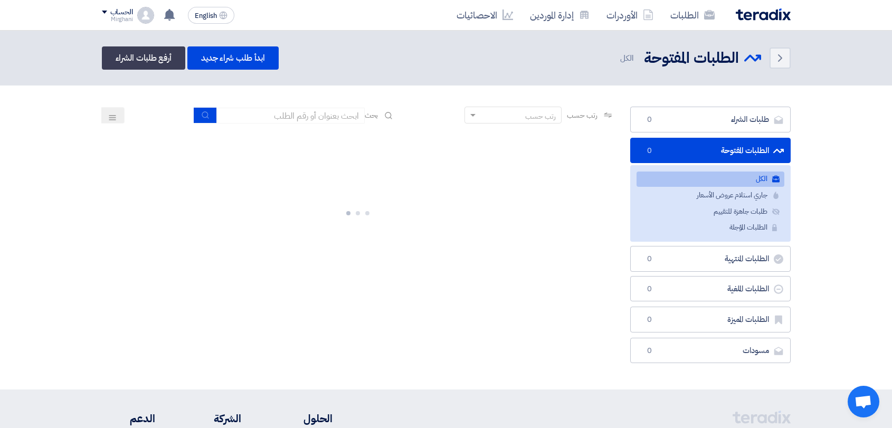  Describe the element at coordinates (863, 402) in the screenshot. I see `div: Open chat` at that location.